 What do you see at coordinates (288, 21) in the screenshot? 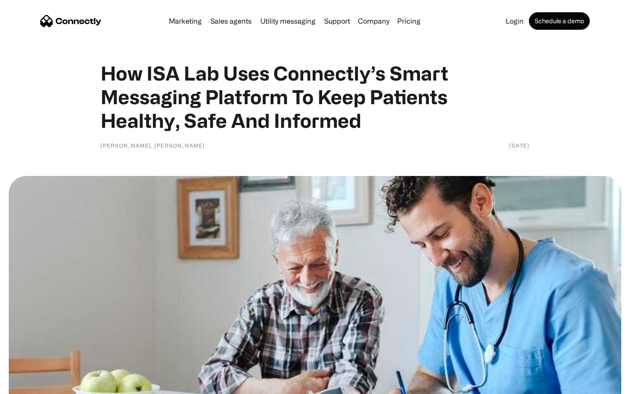
I see `a: Utility messaging` at bounding box center [288, 21].